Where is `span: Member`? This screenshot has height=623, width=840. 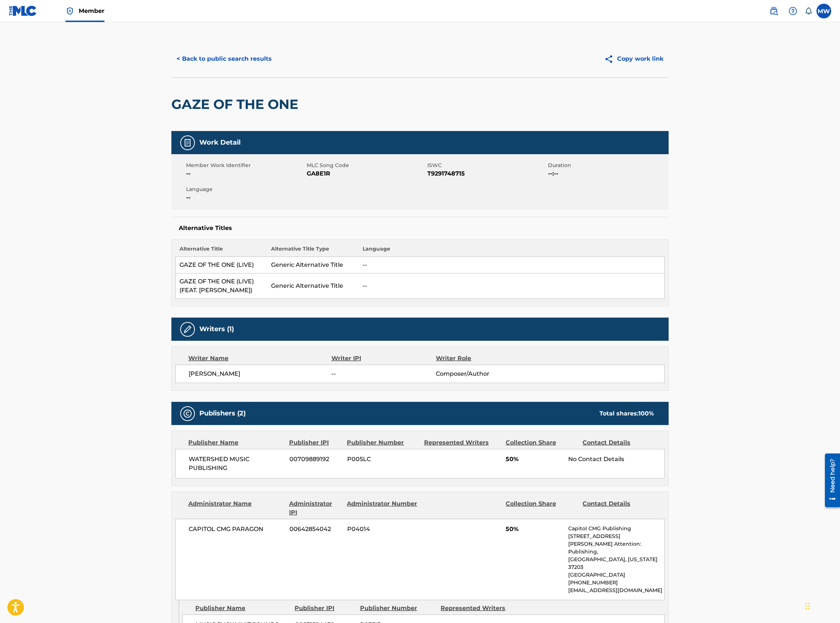 span: Member is located at coordinates (91, 10).